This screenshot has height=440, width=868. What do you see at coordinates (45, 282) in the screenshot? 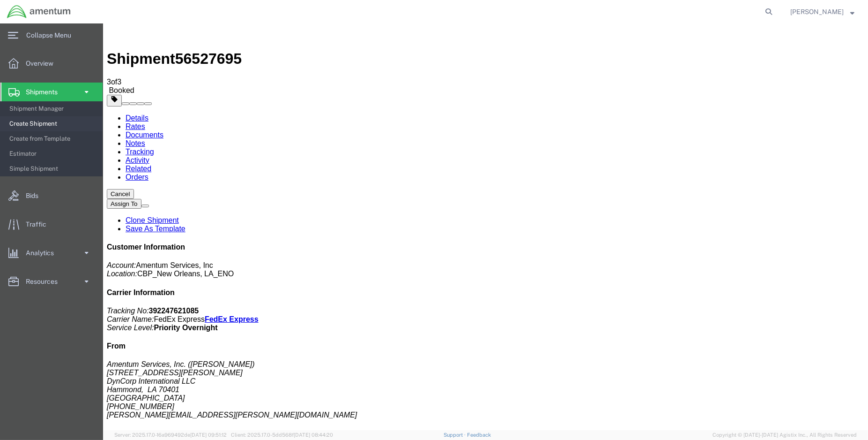
I see `span: Resources` at bounding box center [45, 282].